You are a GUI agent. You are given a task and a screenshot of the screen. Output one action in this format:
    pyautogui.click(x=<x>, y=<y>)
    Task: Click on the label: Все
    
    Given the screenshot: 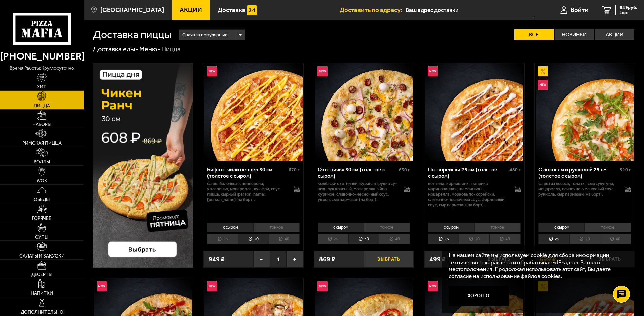 What is the action you would take?
    pyautogui.click(x=534, y=35)
    